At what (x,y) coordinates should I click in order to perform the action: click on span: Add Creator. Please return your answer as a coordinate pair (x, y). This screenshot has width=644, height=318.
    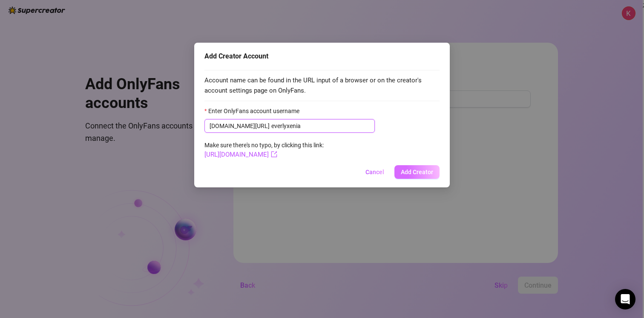
    Looking at the image, I should click on (417, 172).